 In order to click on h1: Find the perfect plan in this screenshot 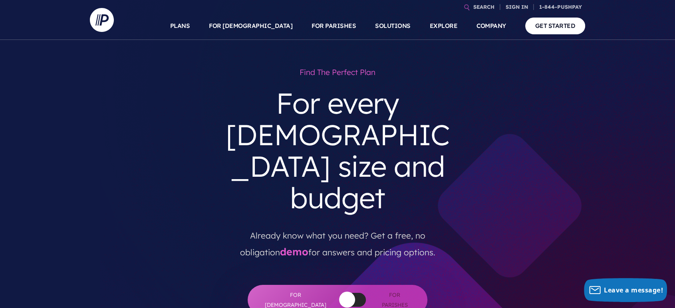, I will do `click(338, 72)`.